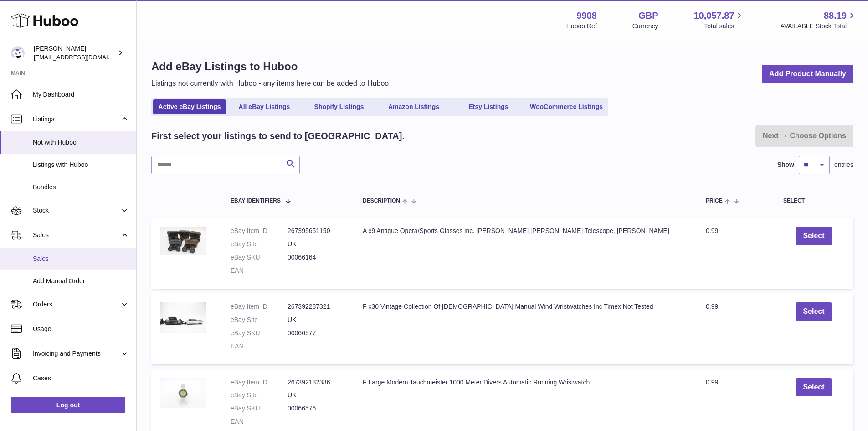 Image resolution: width=868 pixels, height=431 pixels. Describe the element at coordinates (81, 94) in the screenshot. I see `span: My Dashboard` at that location.